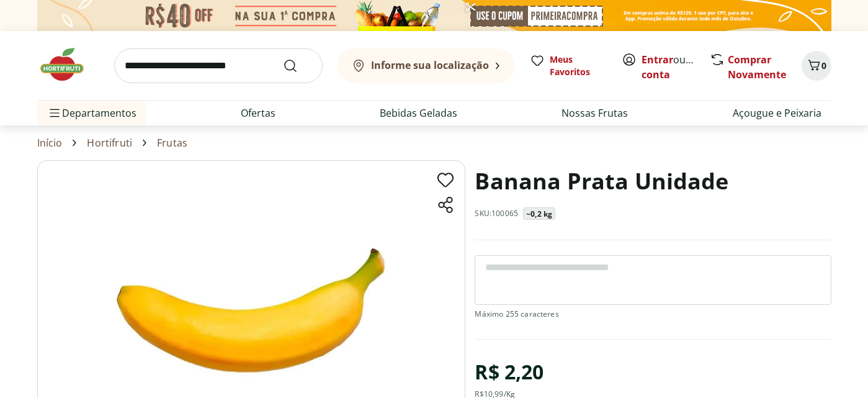  I want to click on span: Departamentos, so click(92, 113).